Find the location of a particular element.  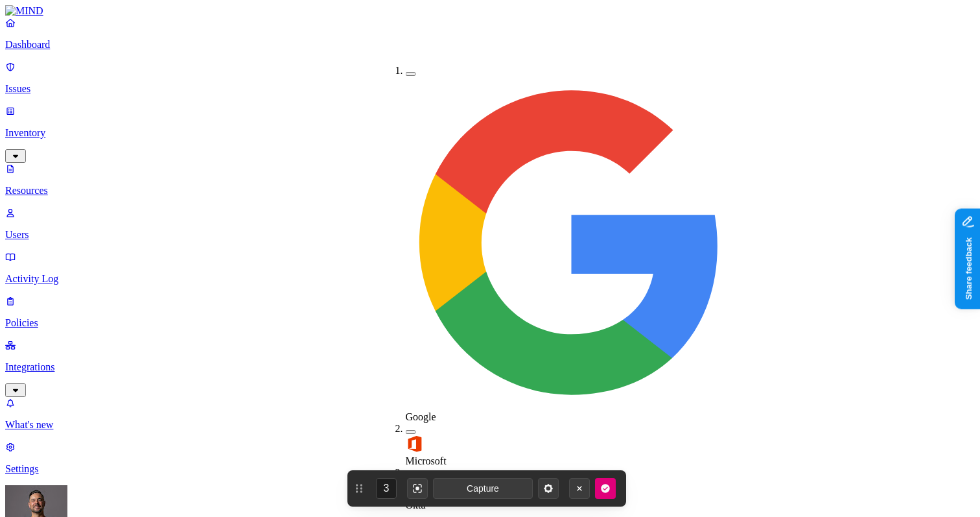

p: Dashboard is located at coordinates (490, 45).